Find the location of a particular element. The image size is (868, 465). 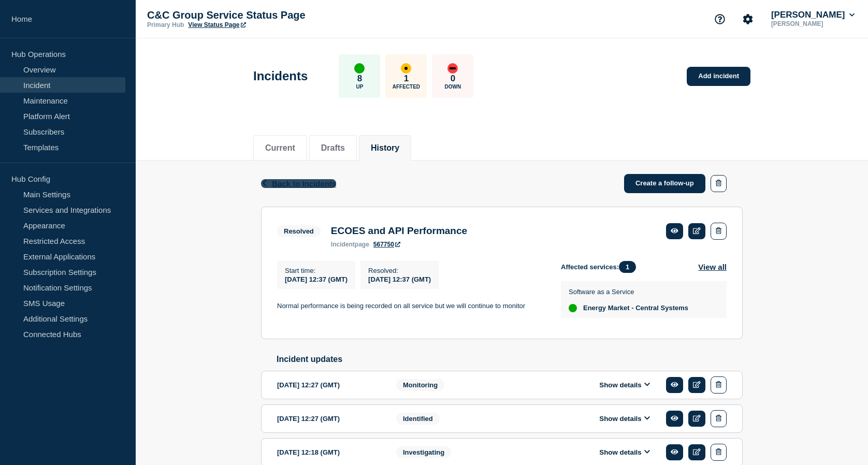

p: Resolved : is located at coordinates (399, 271).